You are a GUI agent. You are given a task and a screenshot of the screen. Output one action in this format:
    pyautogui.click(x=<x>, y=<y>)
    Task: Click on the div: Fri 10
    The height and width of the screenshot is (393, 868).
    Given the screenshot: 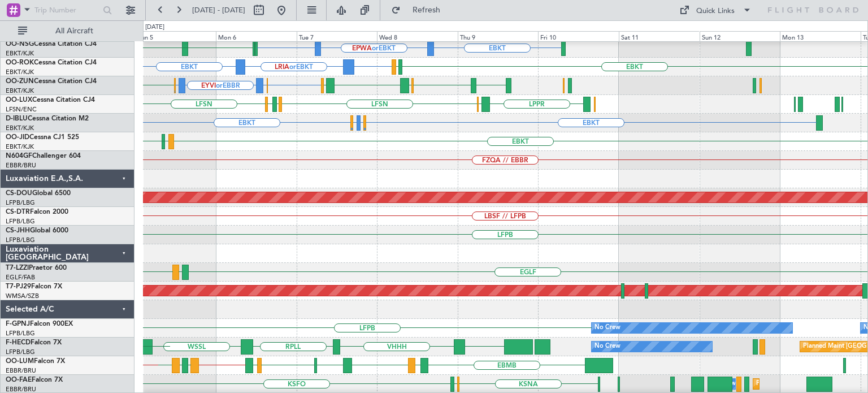 What is the action you would take?
    pyautogui.click(x=578, y=36)
    